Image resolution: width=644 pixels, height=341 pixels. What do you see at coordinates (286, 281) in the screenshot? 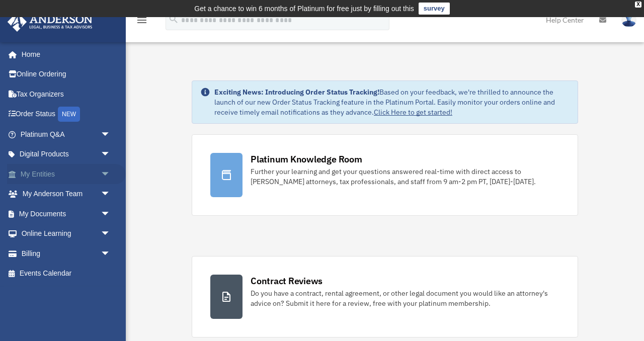
I see `div: Contract Reviews` at bounding box center [286, 281].